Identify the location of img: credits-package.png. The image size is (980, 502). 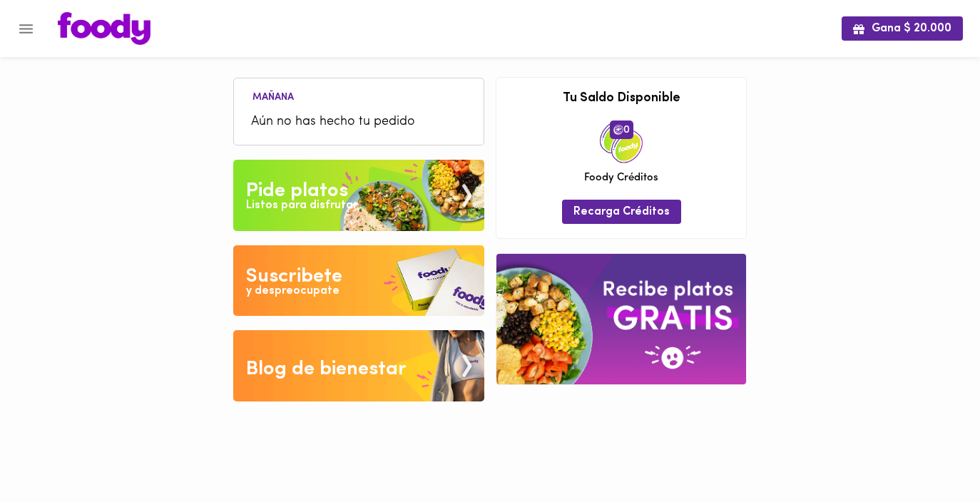
(621, 142).